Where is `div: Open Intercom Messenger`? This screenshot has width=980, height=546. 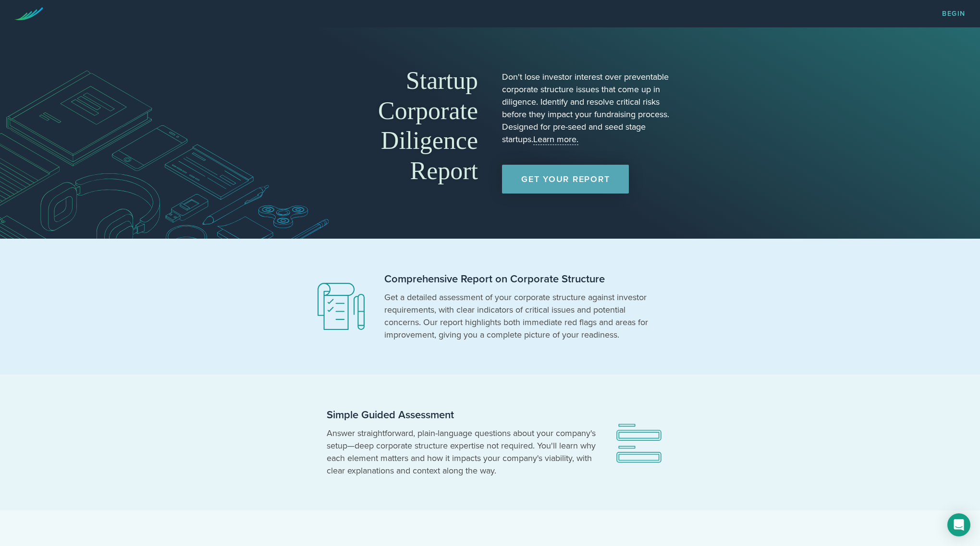 div: Open Intercom Messenger is located at coordinates (959, 525).